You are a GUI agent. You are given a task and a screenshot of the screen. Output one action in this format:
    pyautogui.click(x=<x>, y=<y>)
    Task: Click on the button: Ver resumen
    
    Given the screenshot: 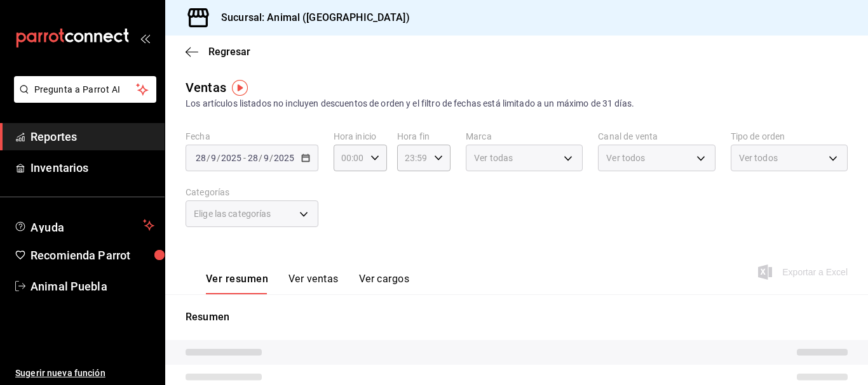 What is the action you would take?
    pyautogui.click(x=236, y=284)
    